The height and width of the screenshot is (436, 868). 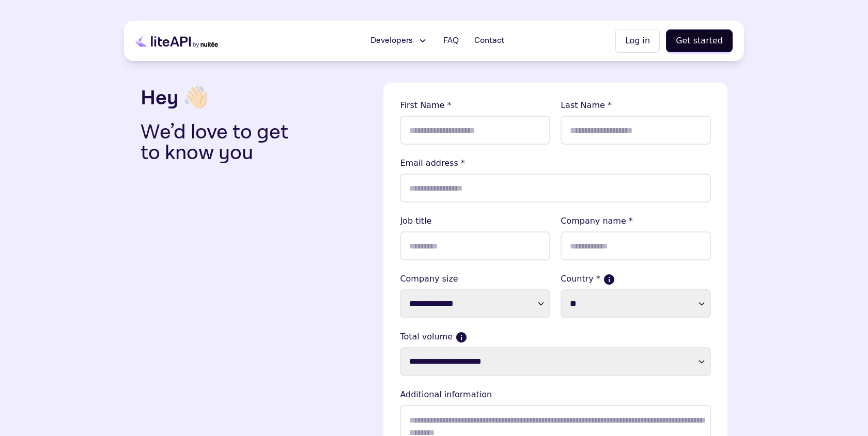 What do you see at coordinates (555, 336) in the screenshot?
I see `label: Total volume` at bounding box center [555, 336].